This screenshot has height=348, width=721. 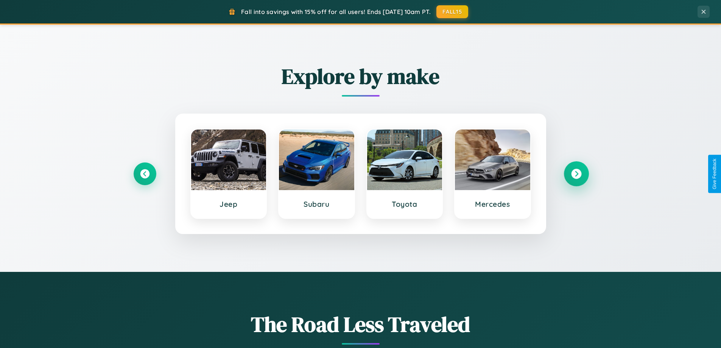 What do you see at coordinates (229, 204) in the screenshot?
I see `h3: Jeep` at bounding box center [229, 204].